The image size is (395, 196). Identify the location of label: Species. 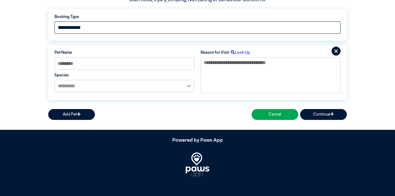
(124, 75).